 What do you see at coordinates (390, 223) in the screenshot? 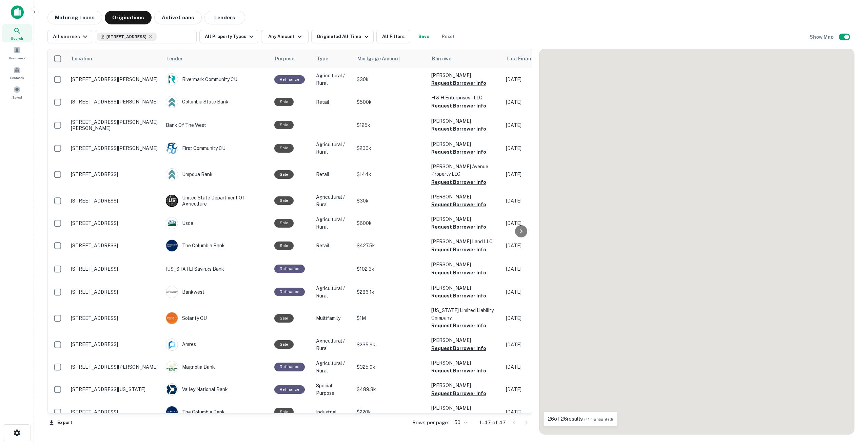
I see `p: $600k` at bounding box center [390, 223].